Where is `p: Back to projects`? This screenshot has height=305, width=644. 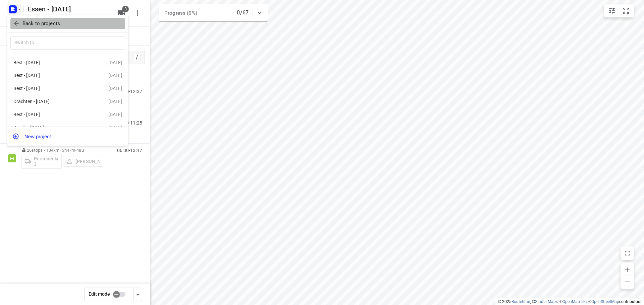
p: Back to projects is located at coordinates (41, 23).